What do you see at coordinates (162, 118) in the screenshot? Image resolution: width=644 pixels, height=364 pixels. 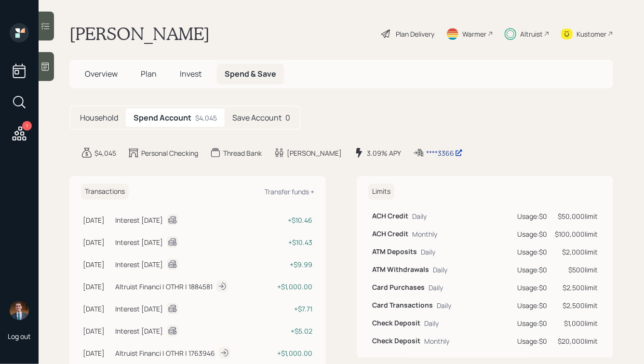 I see `h5: Spend Account` at bounding box center [162, 118].